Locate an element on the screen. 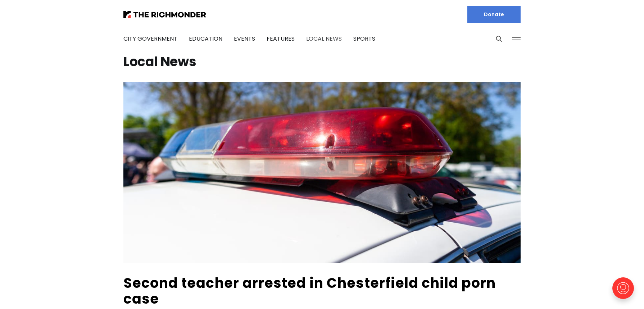  a: City Government is located at coordinates (150, 38).